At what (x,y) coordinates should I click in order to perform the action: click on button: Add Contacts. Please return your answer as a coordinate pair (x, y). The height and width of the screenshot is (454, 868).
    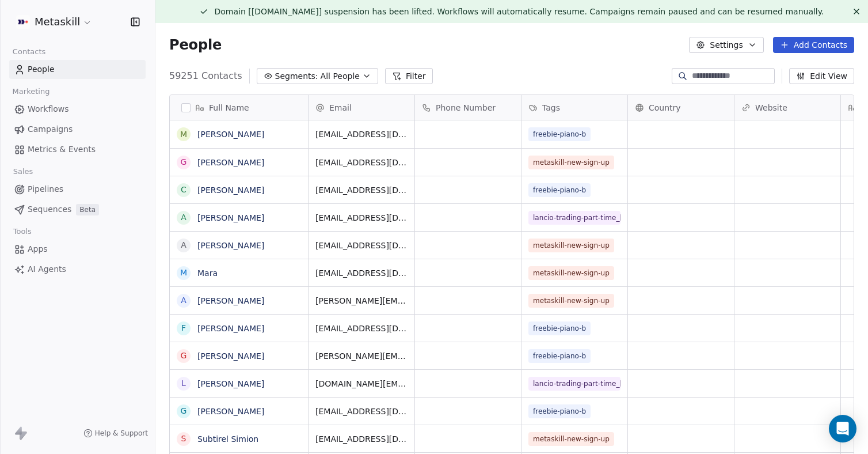
    Looking at the image, I should click on (813, 45).